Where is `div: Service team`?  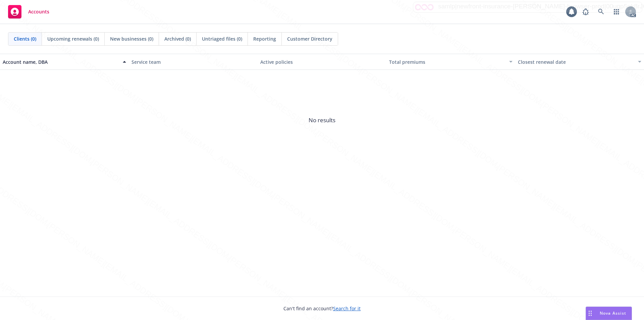 div: Service team is located at coordinates (193, 62).